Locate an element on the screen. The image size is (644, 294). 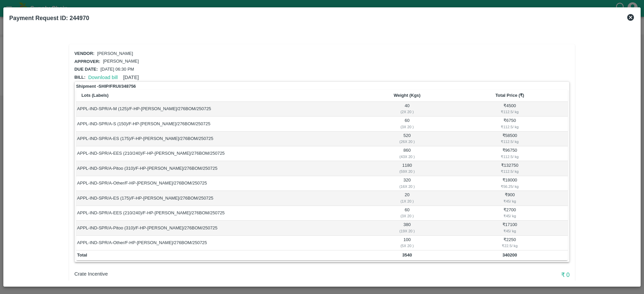
div: ( 2 X 20 ) is located at coordinates (407, 112).